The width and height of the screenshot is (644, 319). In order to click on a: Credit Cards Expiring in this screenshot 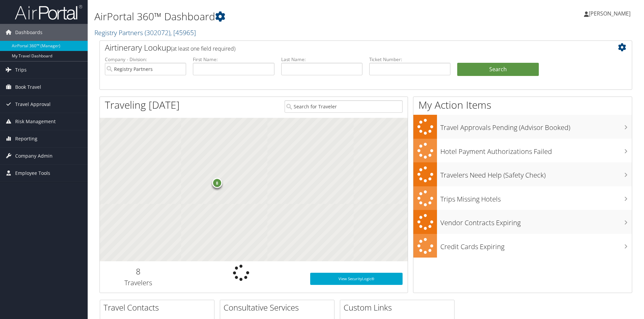, I will do `click(523, 245)`.